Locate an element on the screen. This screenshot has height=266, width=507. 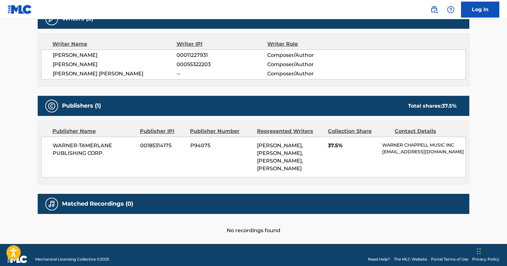
a: Portal Terms of Use is located at coordinates (450, 259).